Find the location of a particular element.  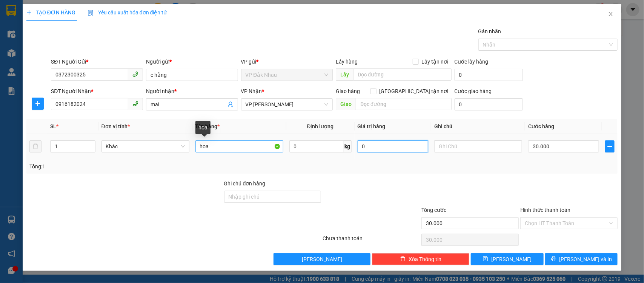

button: Close is located at coordinates (611, 15).